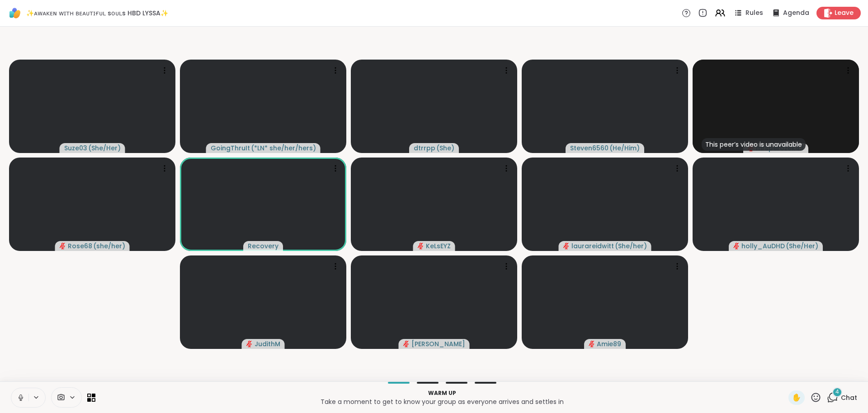 Image resolution: width=868 pixels, height=413 pixels. I want to click on span: JudithM, so click(268, 345).